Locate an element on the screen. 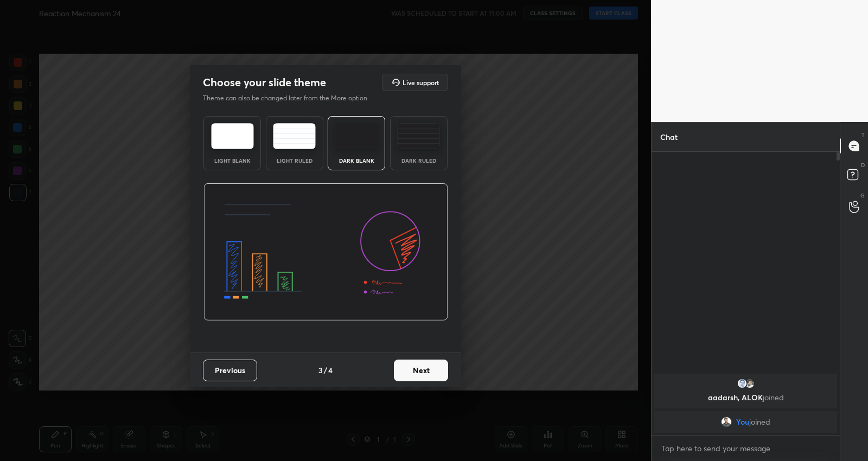 This screenshot has width=868, height=461. div: Dark Ruled is located at coordinates (419, 160).